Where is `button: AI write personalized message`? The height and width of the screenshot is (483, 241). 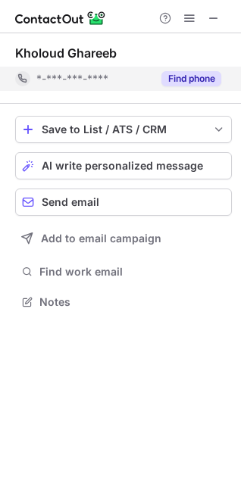
button: AI write personalized message is located at coordinates (123, 166).